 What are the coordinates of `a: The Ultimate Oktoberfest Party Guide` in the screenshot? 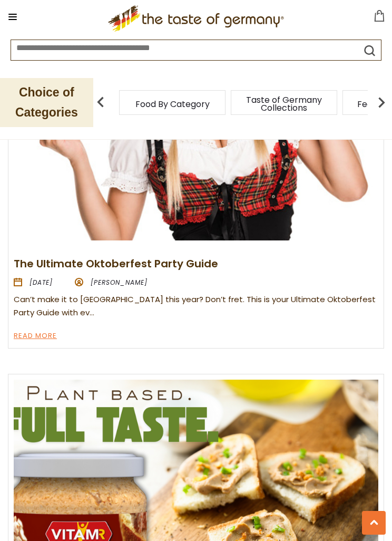 It's located at (116, 264).